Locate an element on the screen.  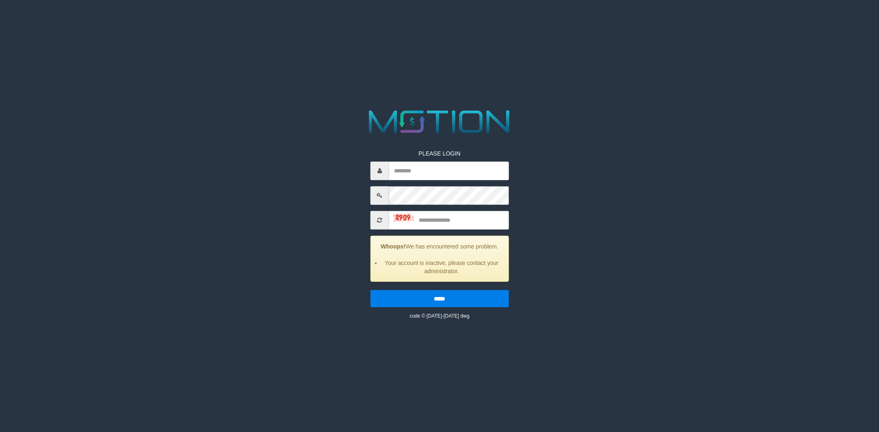
li: Your account is inactive, please contact your administrator. is located at coordinates (442, 267).